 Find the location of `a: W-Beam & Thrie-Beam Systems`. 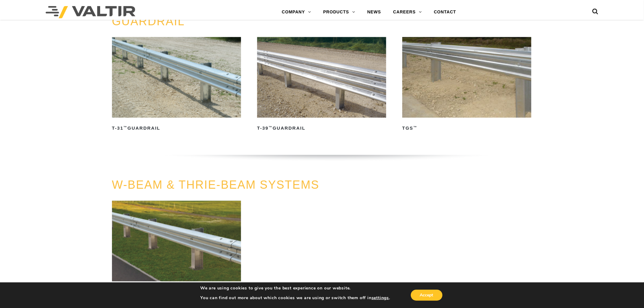

a: W-Beam & Thrie-Beam Systems is located at coordinates (177, 248).